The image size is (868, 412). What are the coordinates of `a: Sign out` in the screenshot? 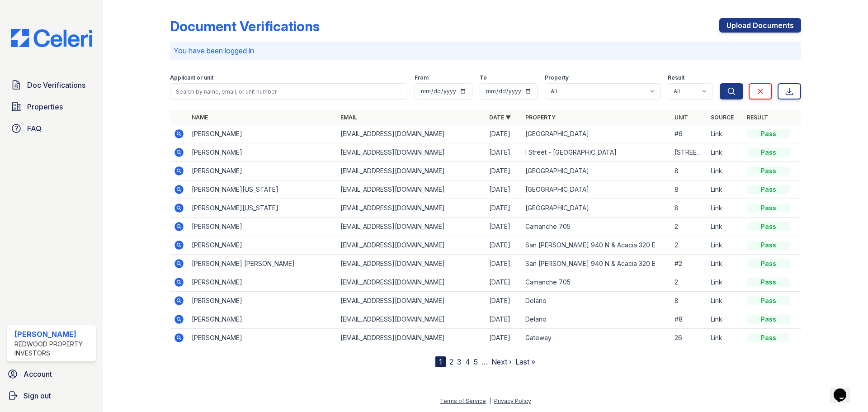 It's located at (52, 396).